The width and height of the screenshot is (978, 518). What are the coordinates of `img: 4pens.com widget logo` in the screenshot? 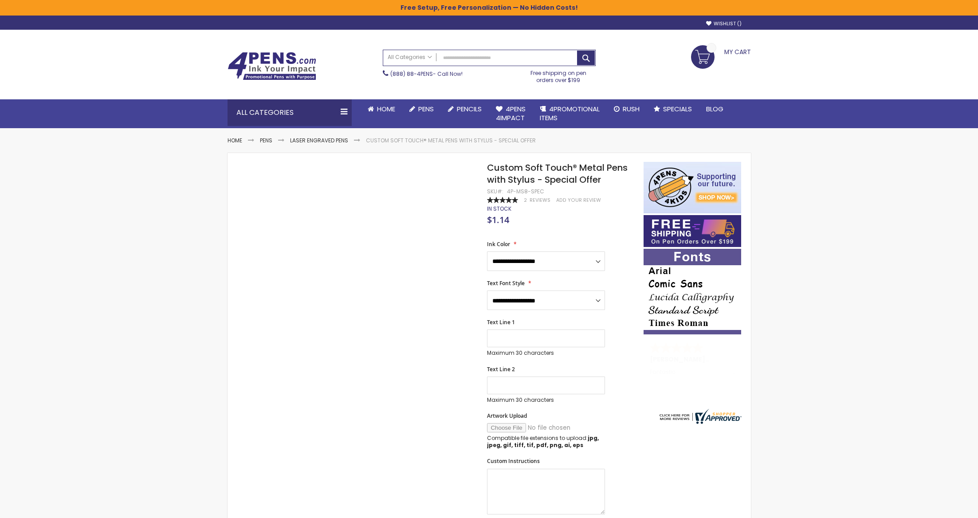 It's located at (699, 416).